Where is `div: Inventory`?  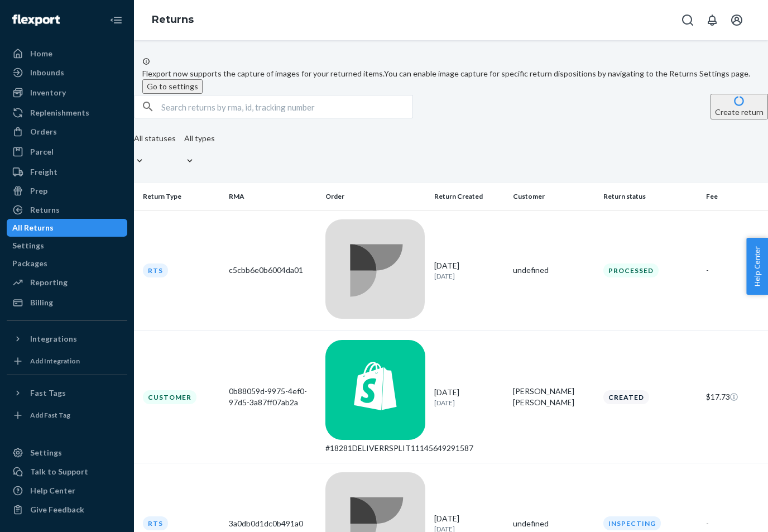
div: Inventory is located at coordinates (48, 93).